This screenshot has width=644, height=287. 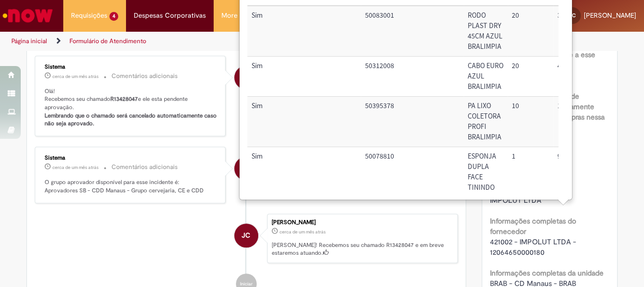 I want to click on b: Lembrando que o chamado será cancelado automaticamente caso não seja aprovado., so click(x=131, y=120).